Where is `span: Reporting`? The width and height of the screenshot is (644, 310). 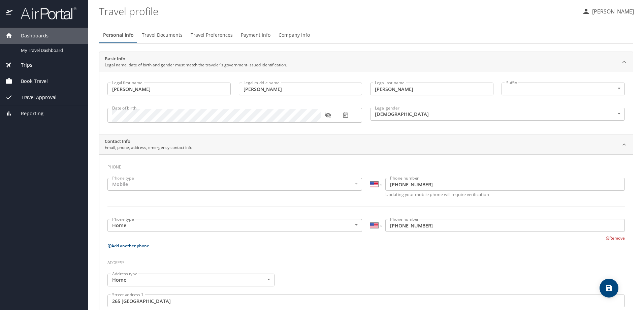 span: Reporting is located at coordinates (28, 114).